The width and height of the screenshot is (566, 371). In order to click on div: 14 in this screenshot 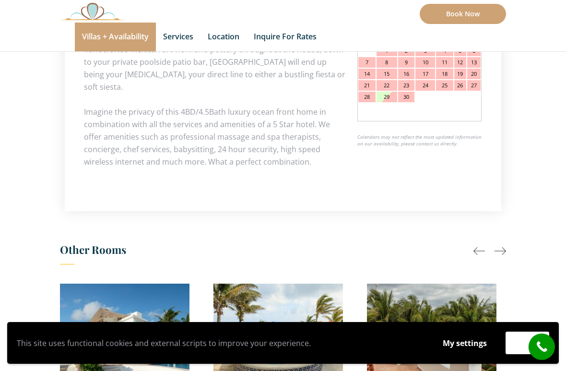, I will do `click(367, 74)`.